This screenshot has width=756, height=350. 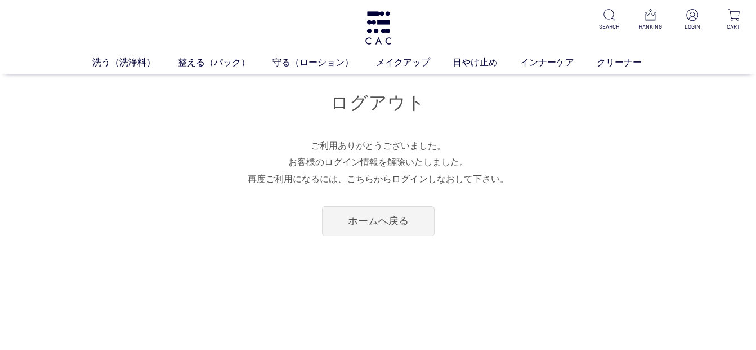 What do you see at coordinates (378, 162) in the screenshot?
I see `p: ご利用ありがとうございました。 お客様のログイン情報を解除いたしました。 再度ご利用になるには、 しなおして下さい。` at bounding box center [378, 162].